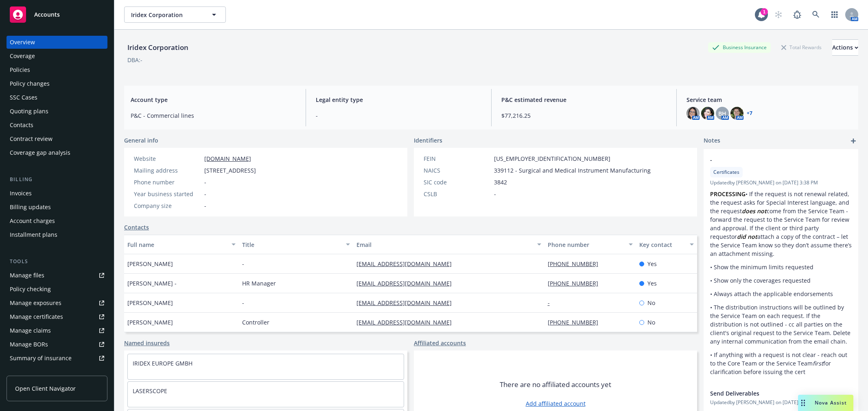 This screenshot has width=868, height=411. What do you see at coordinates (501, 182) in the screenshot?
I see `span: 3842` at bounding box center [501, 182].